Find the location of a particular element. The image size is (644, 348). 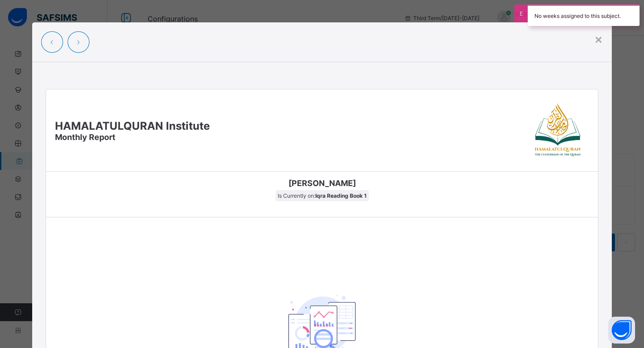

b: Iqra Reading Book 1 is located at coordinates (341, 195).